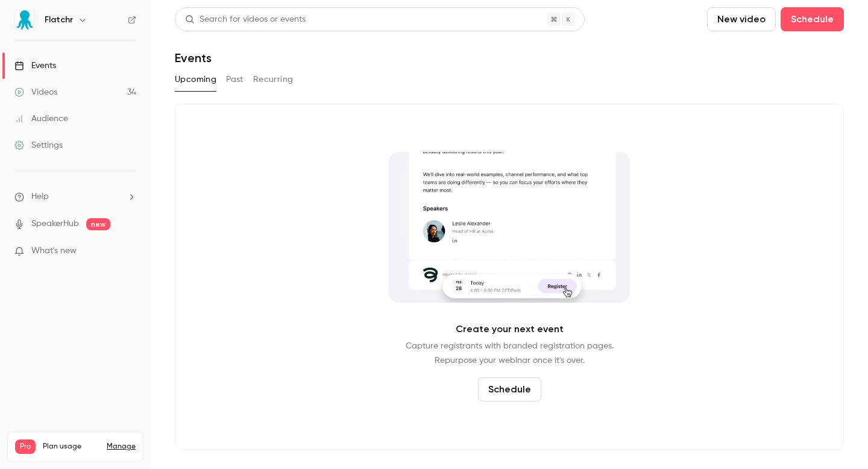  Describe the element at coordinates (55, 223) in the screenshot. I see `a: SpeakerHub` at that location.